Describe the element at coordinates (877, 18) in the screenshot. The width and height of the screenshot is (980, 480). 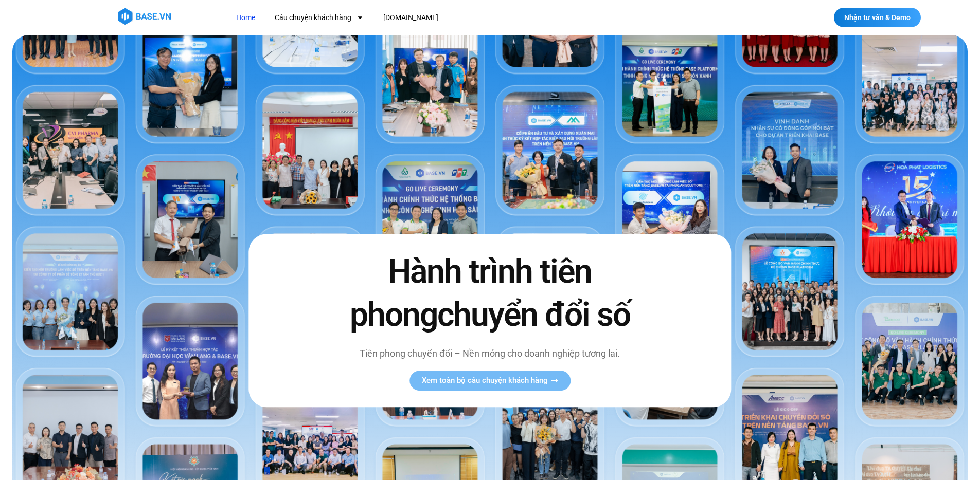
I see `span: Nhận tư vấn & Demo` at that location.